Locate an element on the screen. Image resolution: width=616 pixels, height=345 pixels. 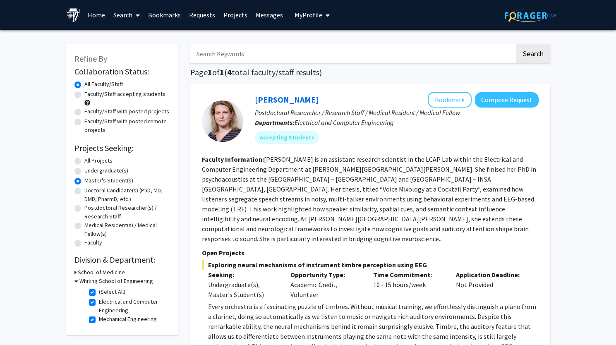
mat-chip: Accepting Students is located at coordinates (287, 137).